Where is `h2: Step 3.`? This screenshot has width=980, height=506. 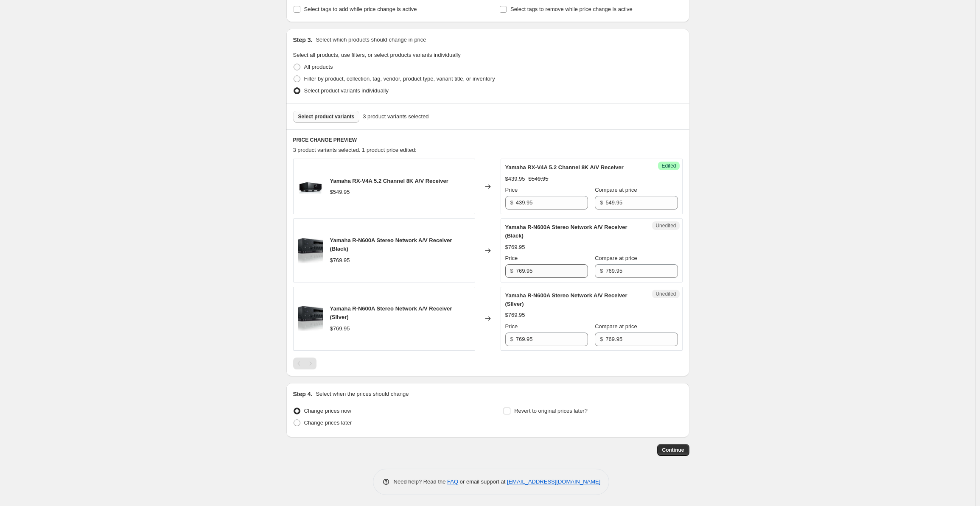 h2: Step 3. is located at coordinates (303, 40).